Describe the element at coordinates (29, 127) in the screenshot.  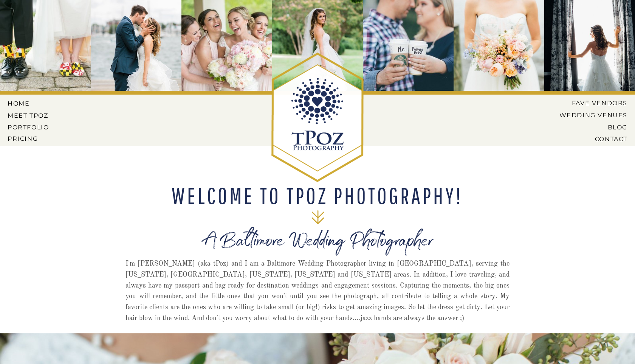
I see `a: PORTFOLIO` at that location.